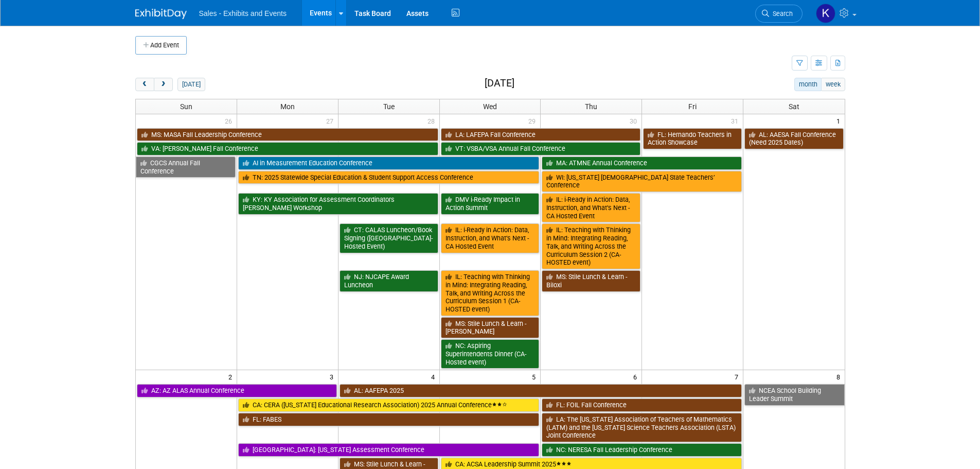 This screenshot has height=469, width=980. What do you see at coordinates (794, 106) in the screenshot?
I see `span: Sat` at bounding box center [794, 106].